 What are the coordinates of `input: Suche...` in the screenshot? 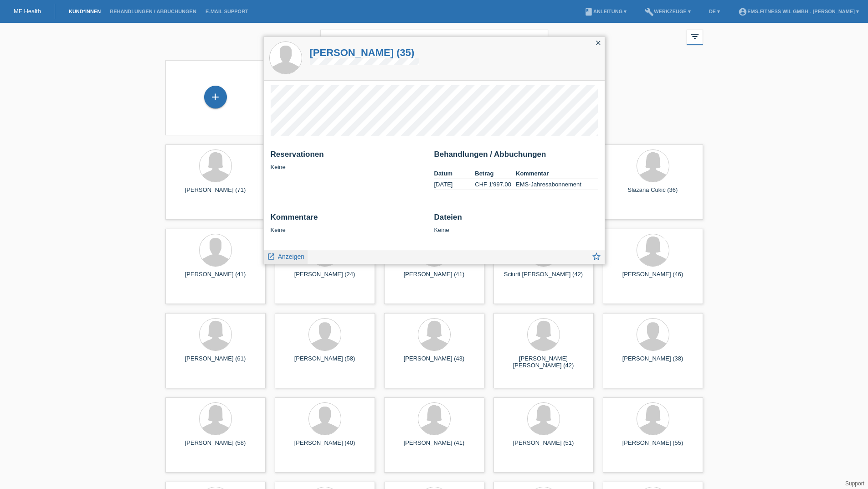 It's located at (434, 40).